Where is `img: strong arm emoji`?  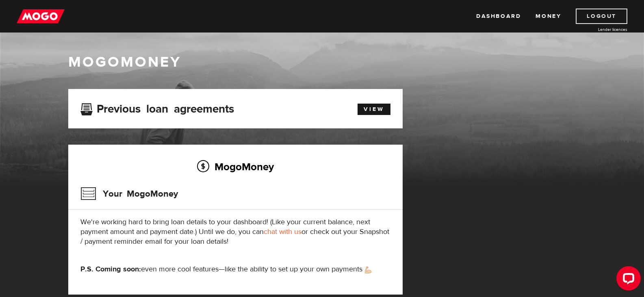
img: strong arm emoji is located at coordinates (368, 269).